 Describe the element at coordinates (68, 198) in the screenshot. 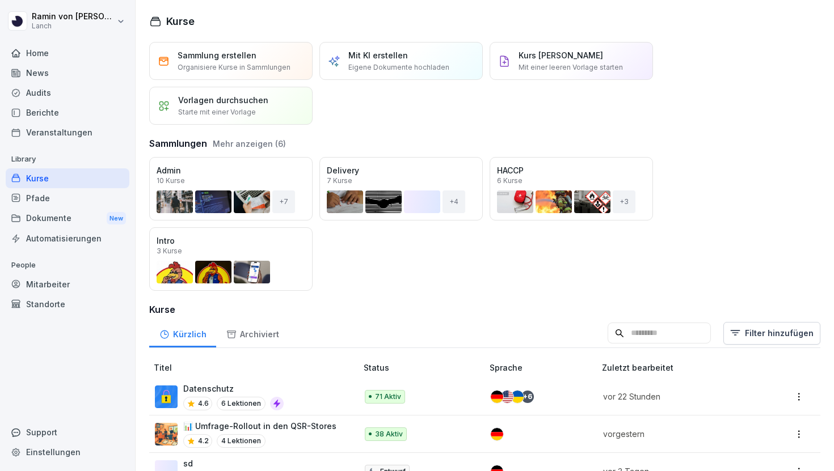

I see `a: Pfade` at that location.